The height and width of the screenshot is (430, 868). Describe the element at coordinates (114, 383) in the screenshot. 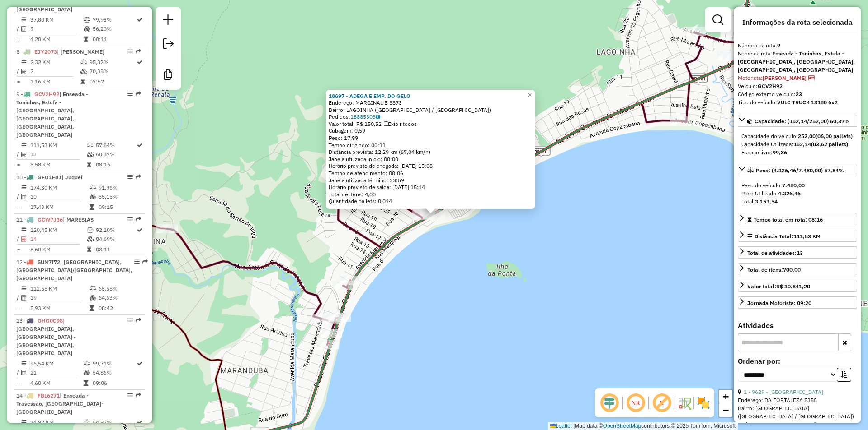

I see `td: 09:06` at that location.